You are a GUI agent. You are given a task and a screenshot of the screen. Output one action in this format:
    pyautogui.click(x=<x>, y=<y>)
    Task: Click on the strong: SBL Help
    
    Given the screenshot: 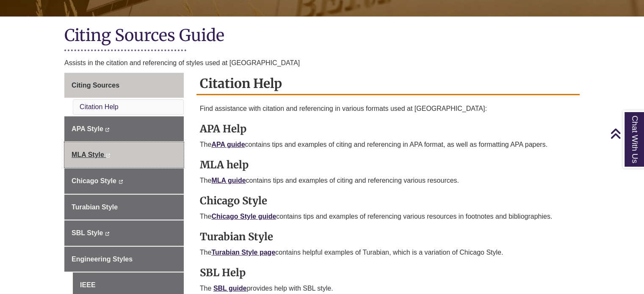 What is the action you would take?
    pyautogui.click(x=223, y=272)
    